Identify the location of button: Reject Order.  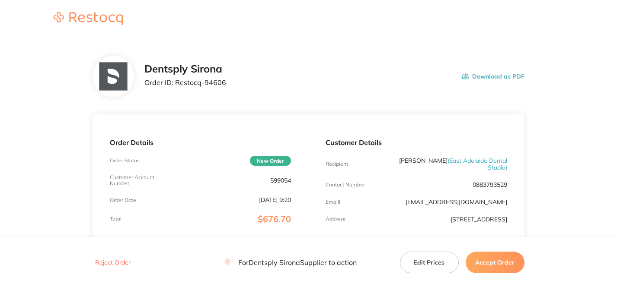
(113, 263).